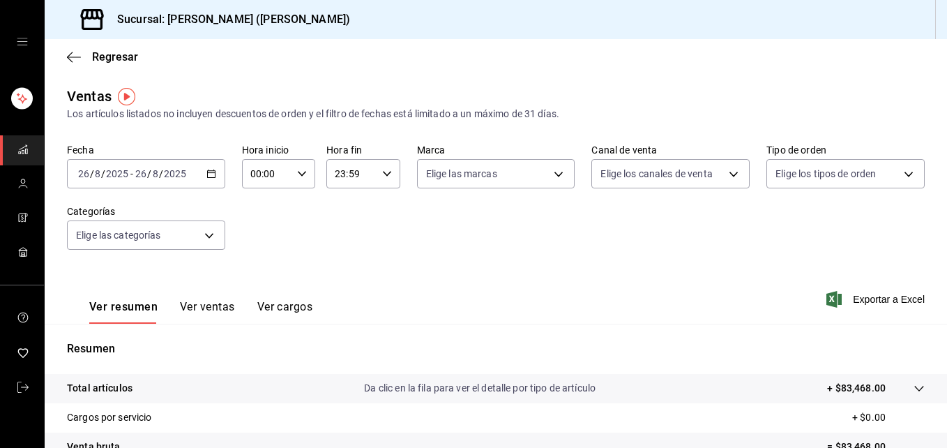  I want to click on span: Exportar a Excel, so click(877, 299).